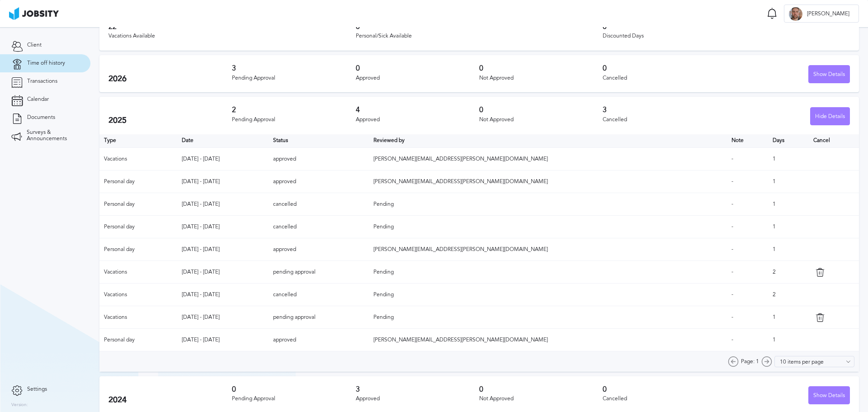  What do you see at coordinates (19, 405) in the screenshot?
I see `label: Version:` at bounding box center [19, 405].